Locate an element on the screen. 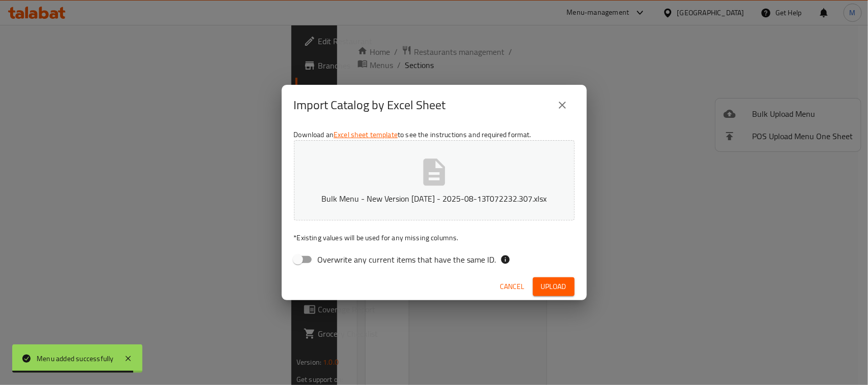  a: Excel sheet template is located at coordinates (365, 135).